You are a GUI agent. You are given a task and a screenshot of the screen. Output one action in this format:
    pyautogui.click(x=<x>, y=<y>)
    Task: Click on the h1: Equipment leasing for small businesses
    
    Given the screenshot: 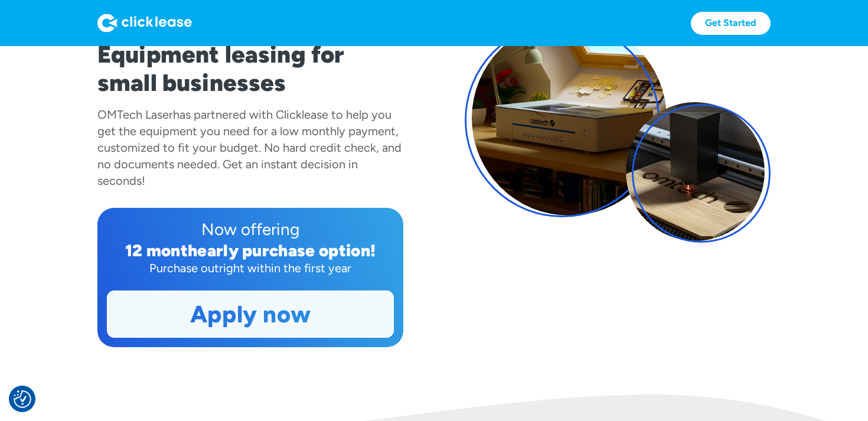 What is the action you would take?
    pyautogui.click(x=250, y=69)
    